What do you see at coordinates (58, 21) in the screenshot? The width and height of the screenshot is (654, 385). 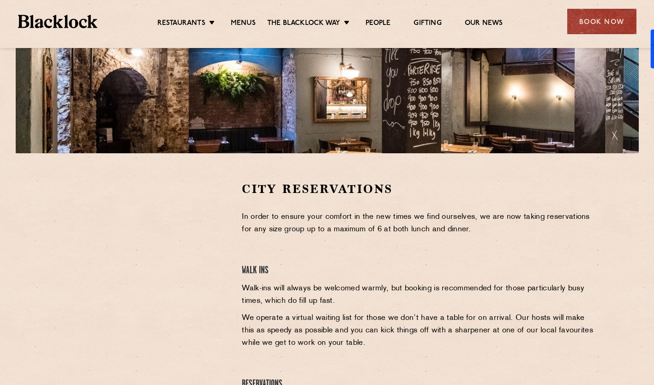 I see `img: BL_Textured_Logo-footer-cropped.svg` at bounding box center [58, 21].